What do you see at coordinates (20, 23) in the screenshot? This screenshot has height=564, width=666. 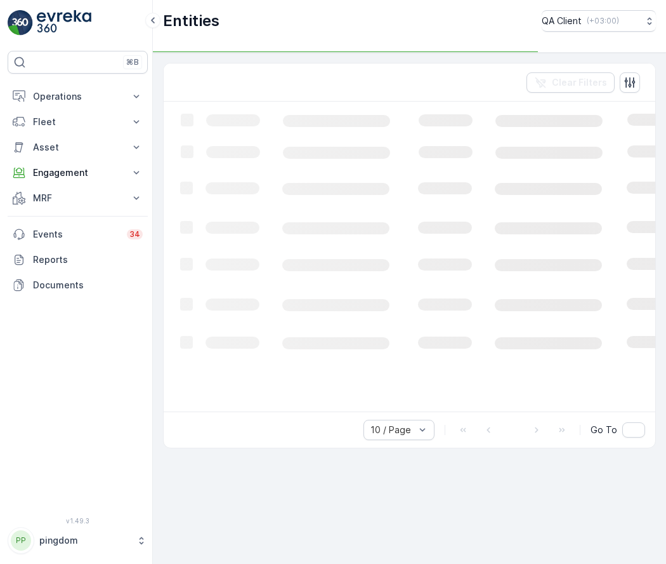 I see `img: logo` at bounding box center [20, 23].